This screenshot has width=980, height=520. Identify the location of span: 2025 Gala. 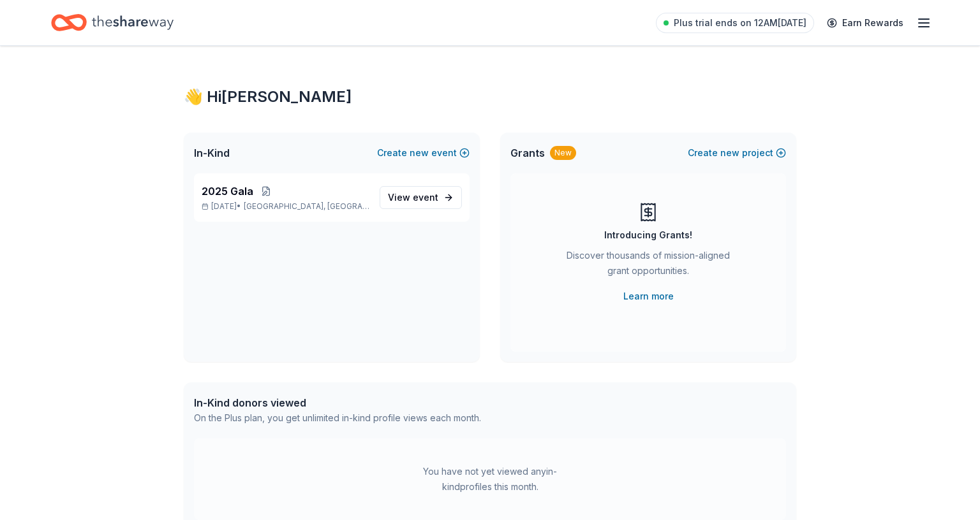
(227, 191).